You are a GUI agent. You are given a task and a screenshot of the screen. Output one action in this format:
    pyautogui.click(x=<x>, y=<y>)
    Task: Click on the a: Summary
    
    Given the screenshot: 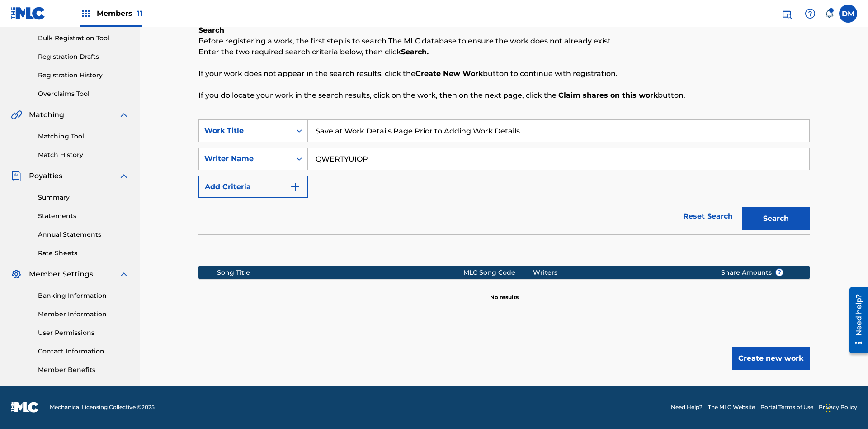 What is the action you would take?
    pyautogui.click(x=83, y=197)
    